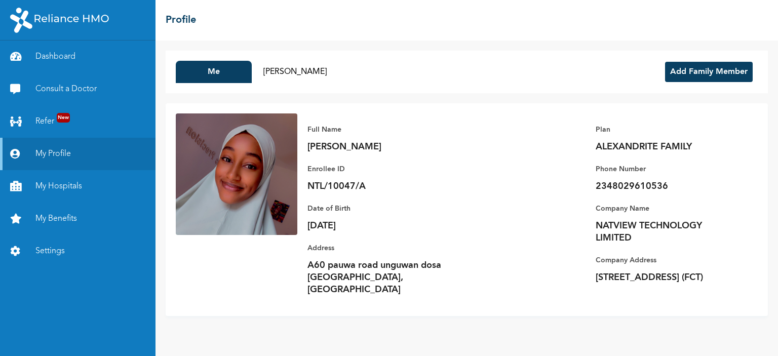 The image size is (778, 356). Describe the element at coordinates (378, 130) in the screenshot. I see `p: Full Name` at that location.